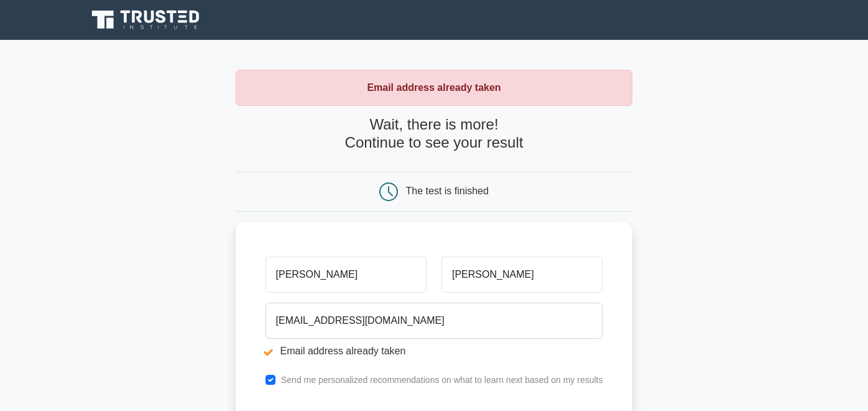 This screenshot has height=411, width=868. What do you see at coordinates (434, 134) in the screenshot?
I see `h4: Wait, there is more! Continue to see your result` at bounding box center [434, 134].